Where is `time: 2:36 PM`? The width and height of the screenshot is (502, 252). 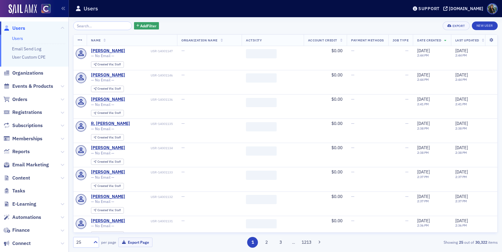 time: 2:36 PM is located at coordinates (461, 226).